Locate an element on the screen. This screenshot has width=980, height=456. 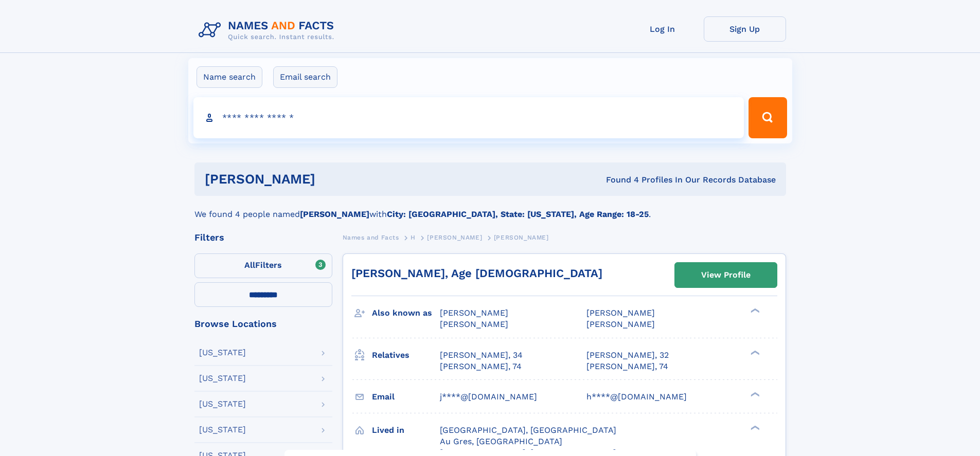
a: Names and Facts is located at coordinates (371, 237).